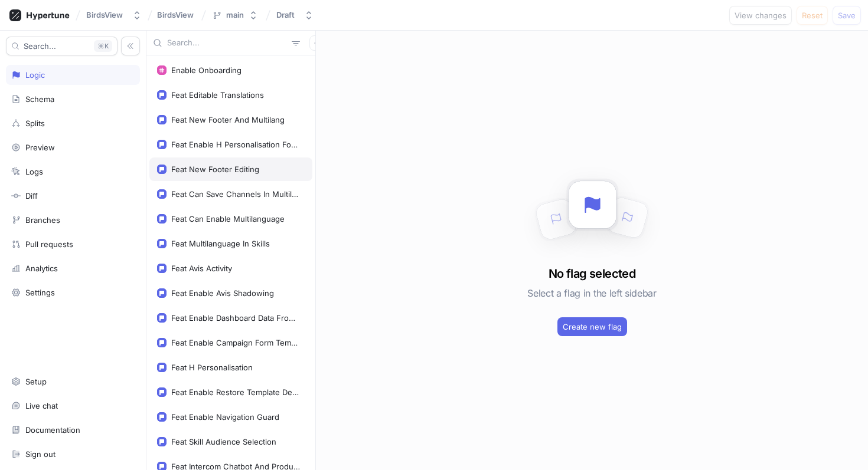 The width and height of the screenshot is (868, 470). What do you see at coordinates (215, 169) in the screenshot?
I see `div: Feat New Footer Editing` at bounding box center [215, 169].